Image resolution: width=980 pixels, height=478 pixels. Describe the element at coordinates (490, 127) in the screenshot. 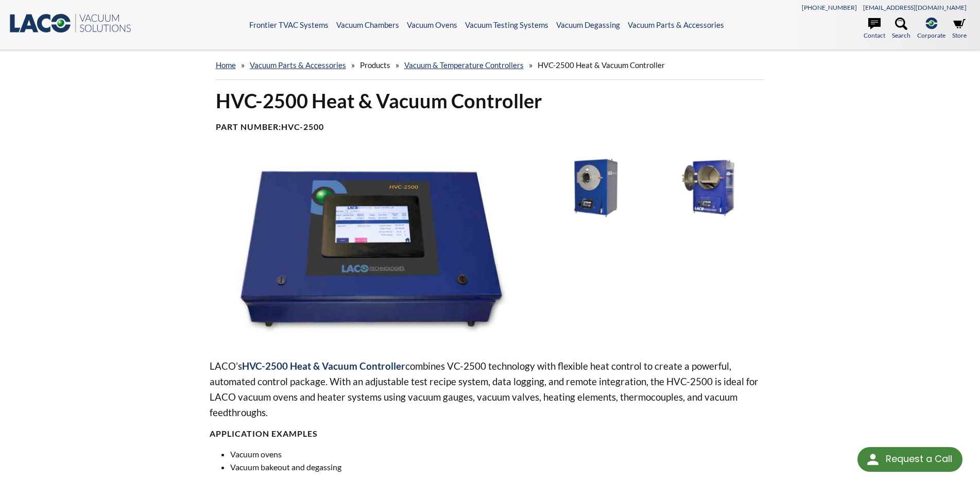

I see `h4: Part Number:` at that location.